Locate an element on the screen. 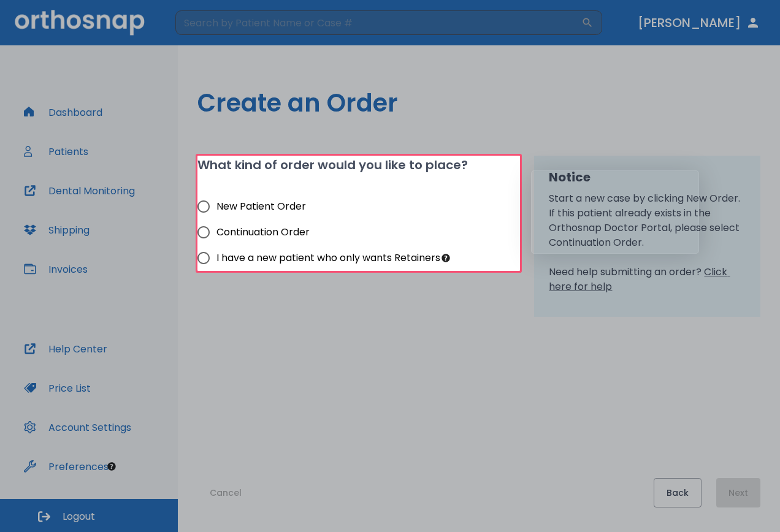 The width and height of the screenshot is (780, 532). span: I have a new patient who only wants Retainers is located at coordinates (328, 258).